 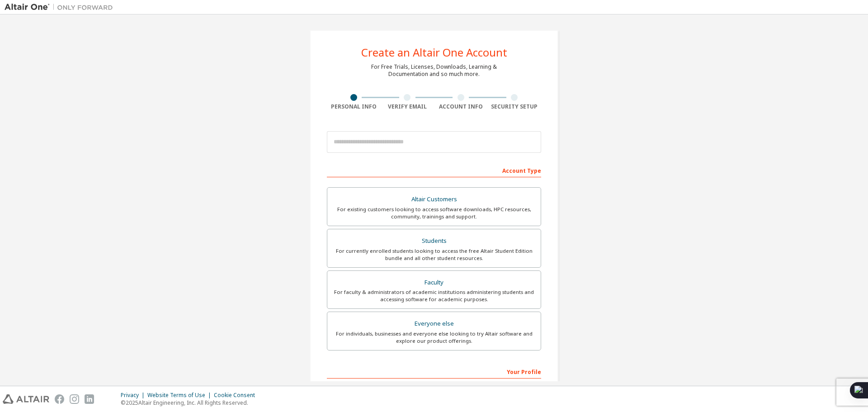 What do you see at coordinates (407, 107) in the screenshot?
I see `div: Verify Email` at bounding box center [407, 107].